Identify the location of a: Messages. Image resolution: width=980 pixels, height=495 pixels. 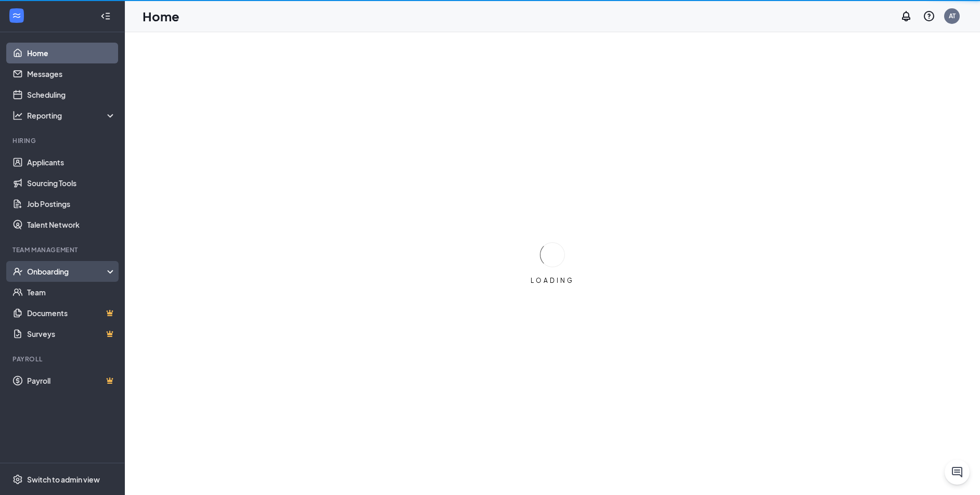
(71, 74).